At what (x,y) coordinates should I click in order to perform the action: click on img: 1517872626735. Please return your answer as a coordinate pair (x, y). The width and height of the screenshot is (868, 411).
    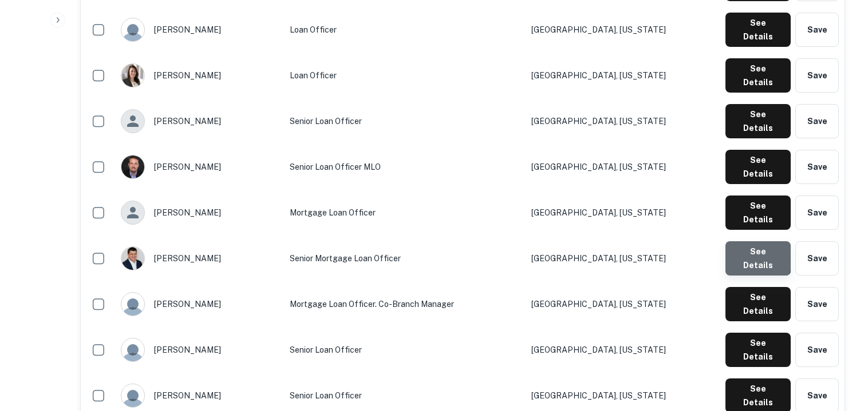
    Looking at the image, I should click on (133, 258).